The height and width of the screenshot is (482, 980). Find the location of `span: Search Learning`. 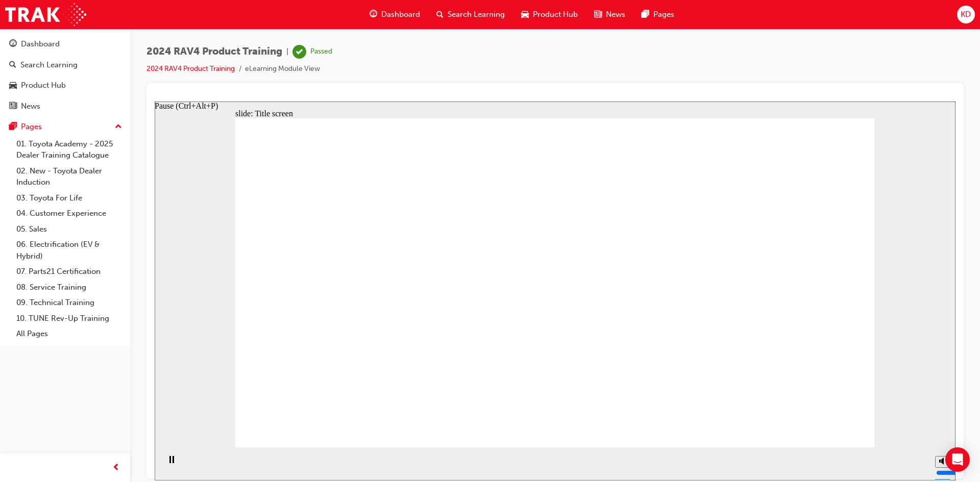

span: Search Learning is located at coordinates (476, 14).